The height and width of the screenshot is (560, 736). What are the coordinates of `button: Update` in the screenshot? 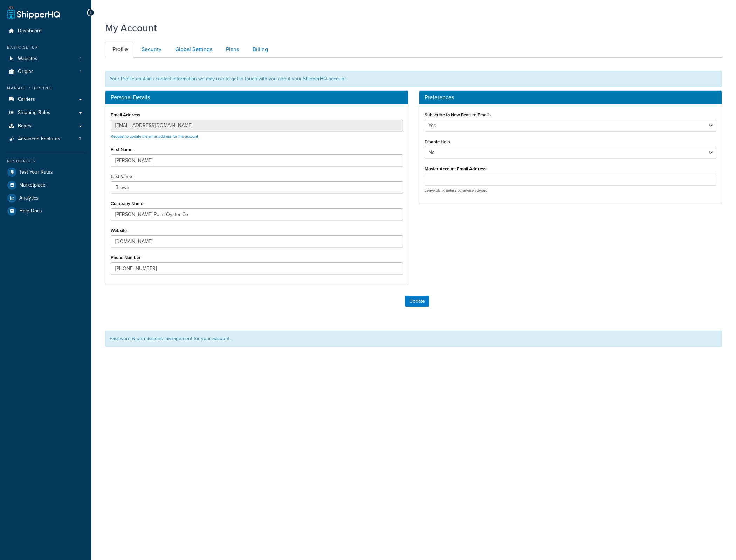 It's located at (417, 301).